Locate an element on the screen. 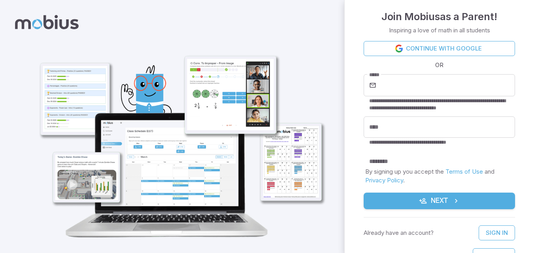 The image size is (534, 253). img: parent_1-illustration is located at coordinates (178, 135).